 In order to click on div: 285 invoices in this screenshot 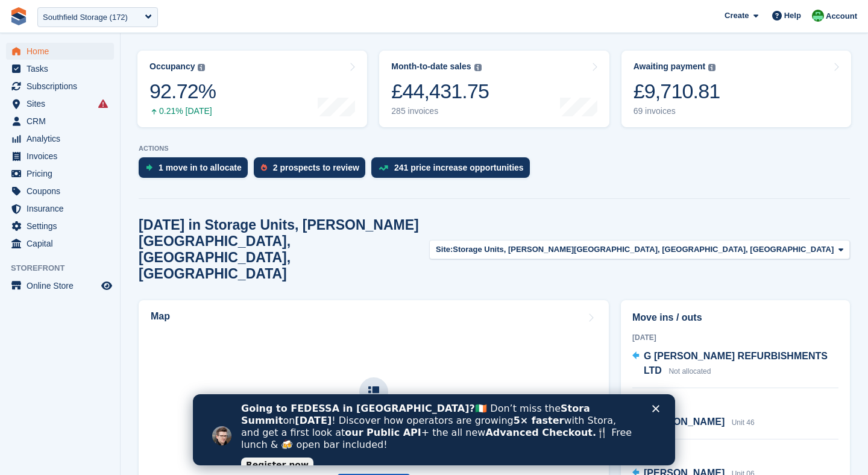, I will do `click(440, 110)`.